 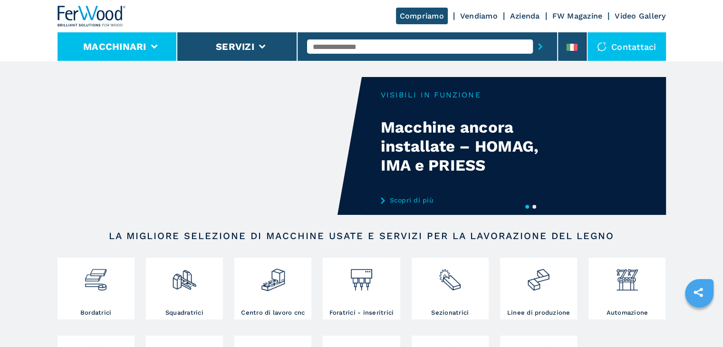 What do you see at coordinates (450, 313) in the screenshot?
I see `h3: Sezionatrici` at bounding box center [450, 313].